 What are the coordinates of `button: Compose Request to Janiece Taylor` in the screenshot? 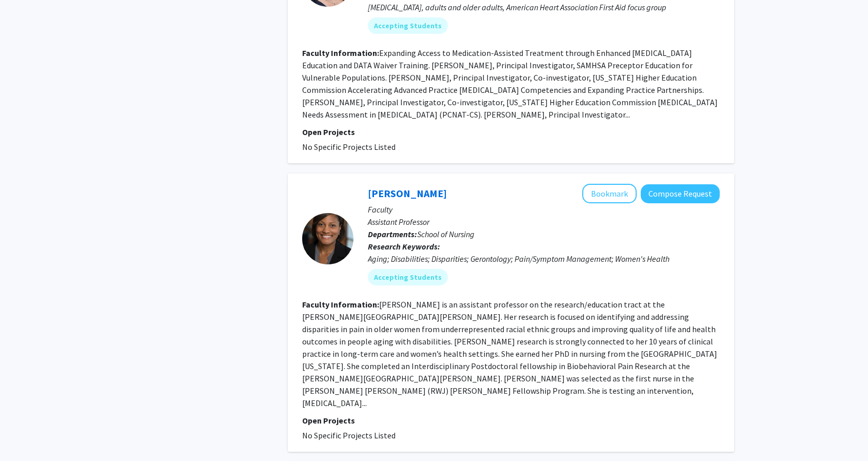 It's located at (680, 194).